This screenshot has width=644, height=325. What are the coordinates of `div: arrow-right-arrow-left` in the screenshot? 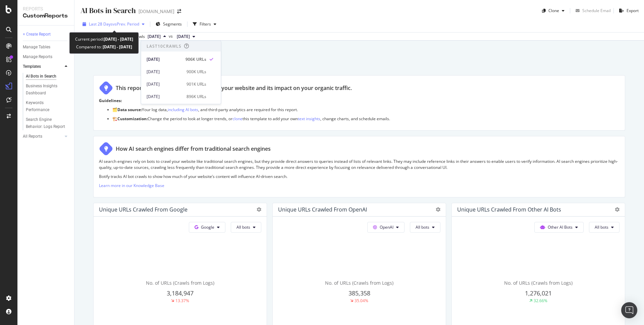 It's located at (179, 11).